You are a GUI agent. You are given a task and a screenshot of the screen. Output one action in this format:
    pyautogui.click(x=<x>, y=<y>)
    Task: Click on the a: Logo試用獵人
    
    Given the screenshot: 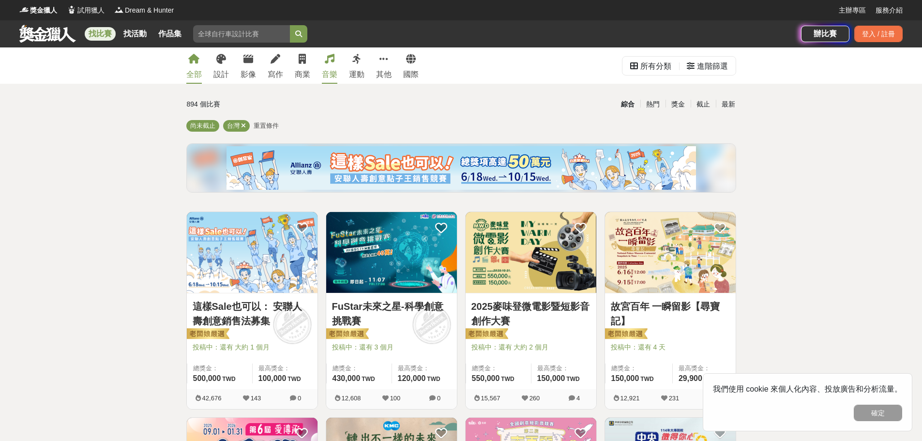 What is the action you would take?
    pyautogui.click(x=86, y=10)
    